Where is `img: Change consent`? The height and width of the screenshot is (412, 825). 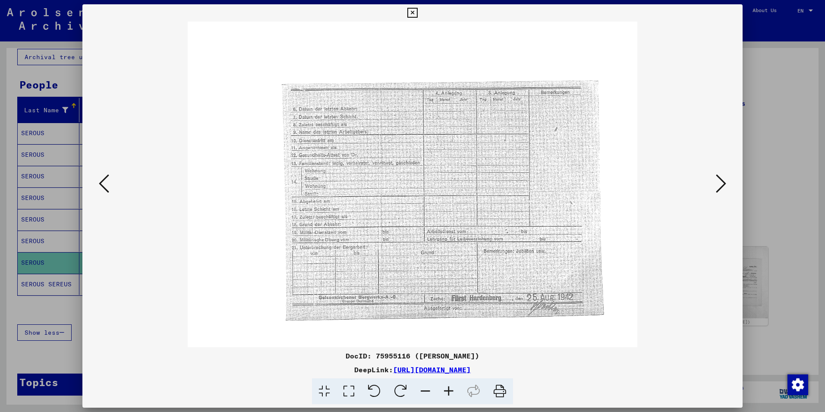 img: Change consent is located at coordinates (798, 384).